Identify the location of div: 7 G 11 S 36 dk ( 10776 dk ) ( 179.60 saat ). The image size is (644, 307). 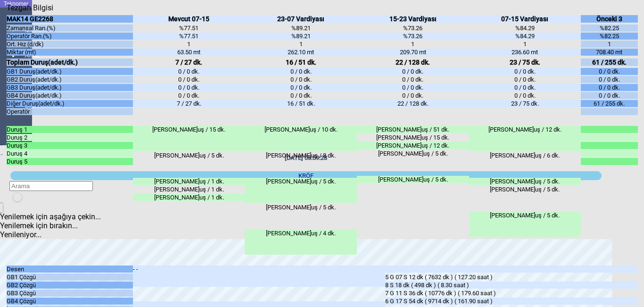
(511, 293).